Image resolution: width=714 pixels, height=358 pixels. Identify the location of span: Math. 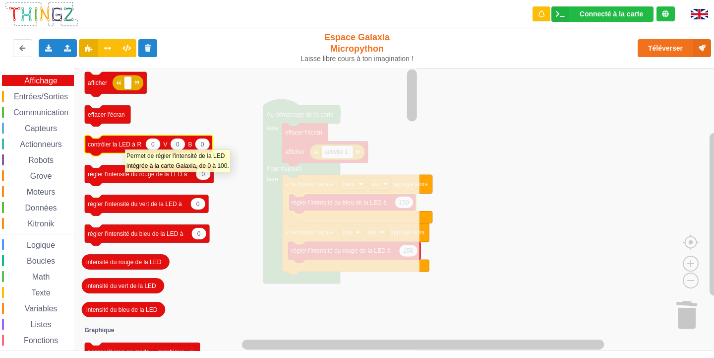
(41, 276).